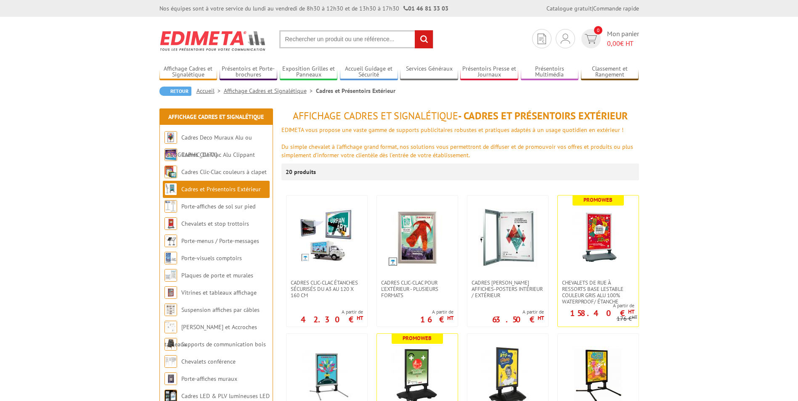 Image resolution: width=798 pixels, height=401 pixels. I want to click on a: Plaques de porte et murales, so click(217, 276).